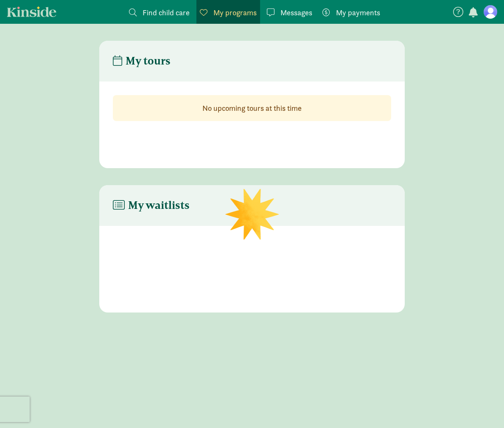 This screenshot has width=504, height=428. Describe the element at coordinates (31, 12) in the screenshot. I see `a: Kinside` at that location.